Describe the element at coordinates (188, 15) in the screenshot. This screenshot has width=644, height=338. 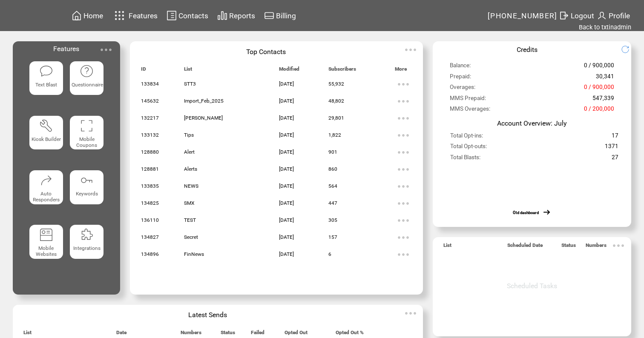
I see `a: Contacts` at that location.